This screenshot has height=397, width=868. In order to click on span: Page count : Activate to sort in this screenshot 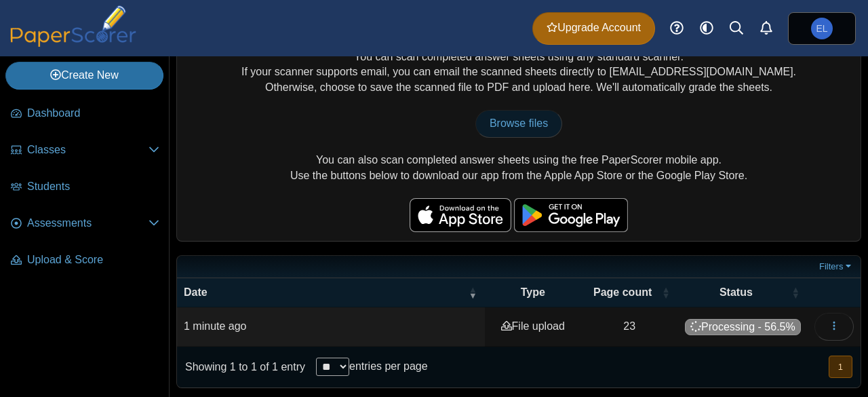, I will do `click(666, 292)`.